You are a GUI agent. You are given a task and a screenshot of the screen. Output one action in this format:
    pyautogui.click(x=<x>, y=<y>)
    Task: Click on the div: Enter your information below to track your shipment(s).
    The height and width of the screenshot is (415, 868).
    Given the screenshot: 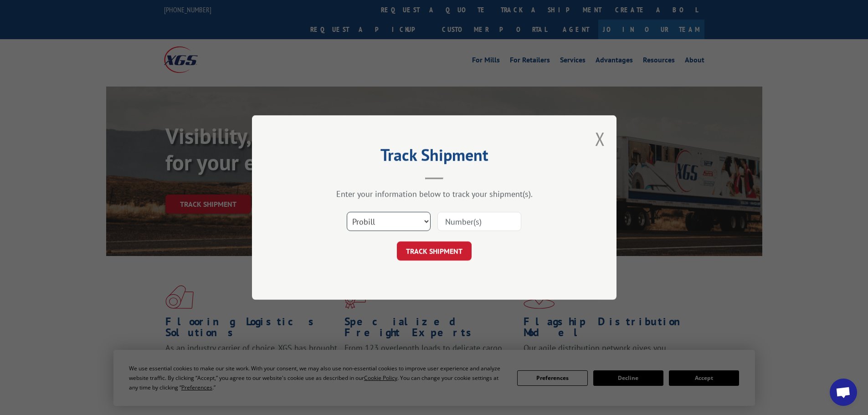 What is the action you would take?
    pyautogui.click(x=434, y=194)
    